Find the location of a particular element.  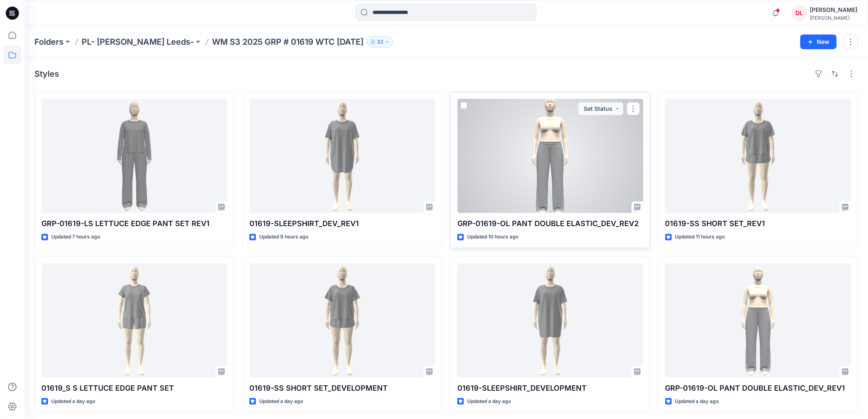

p: GRP-01619-OL PANT DOUBLE ELASTIC_DEV_REV2 is located at coordinates (550, 223).